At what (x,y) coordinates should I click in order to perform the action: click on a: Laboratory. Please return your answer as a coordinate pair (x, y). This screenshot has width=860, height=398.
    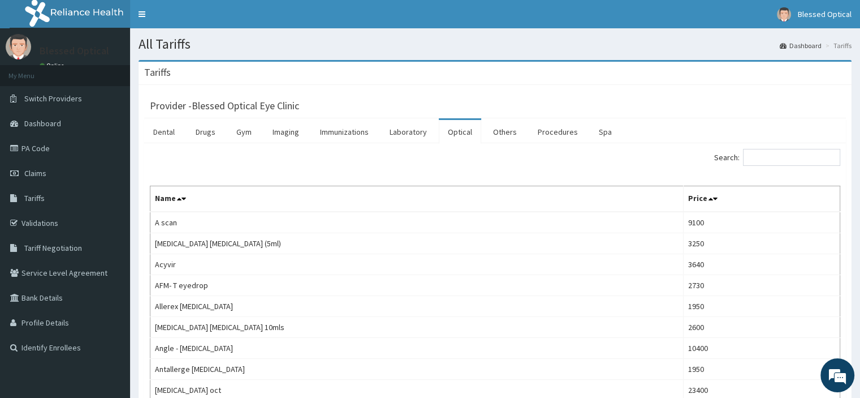
    Looking at the image, I should click on (408, 132).